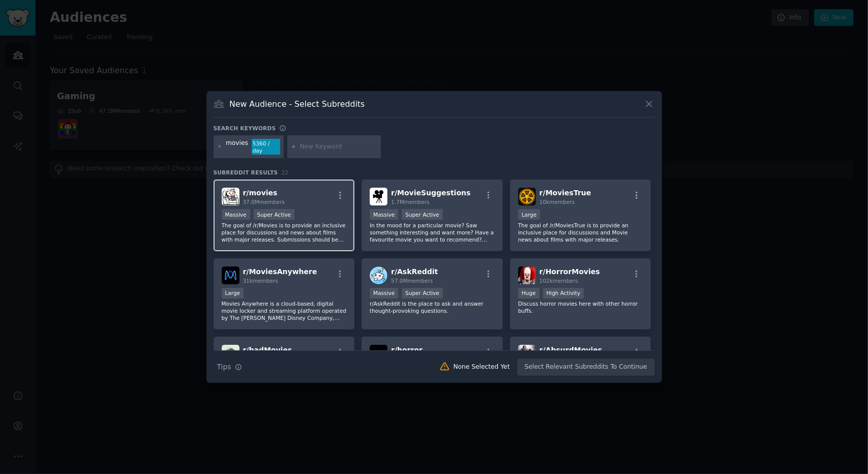 This screenshot has height=474, width=868. I want to click on span: 31k members, so click(260, 280).